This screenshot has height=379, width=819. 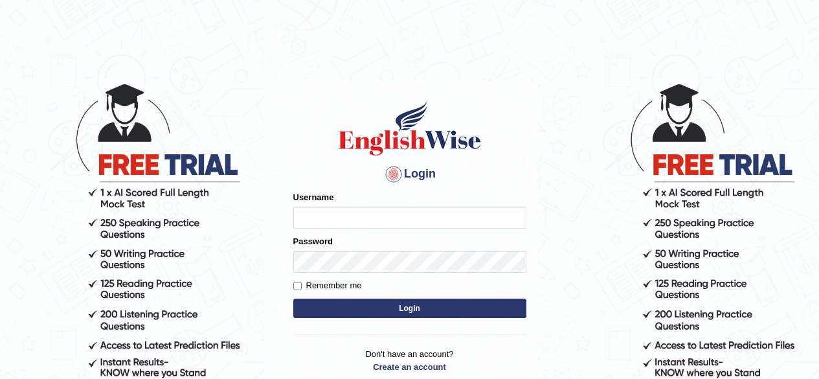 I want to click on img: Logo of English Wise sign in for intelligent practice with AI, so click(x=410, y=128).